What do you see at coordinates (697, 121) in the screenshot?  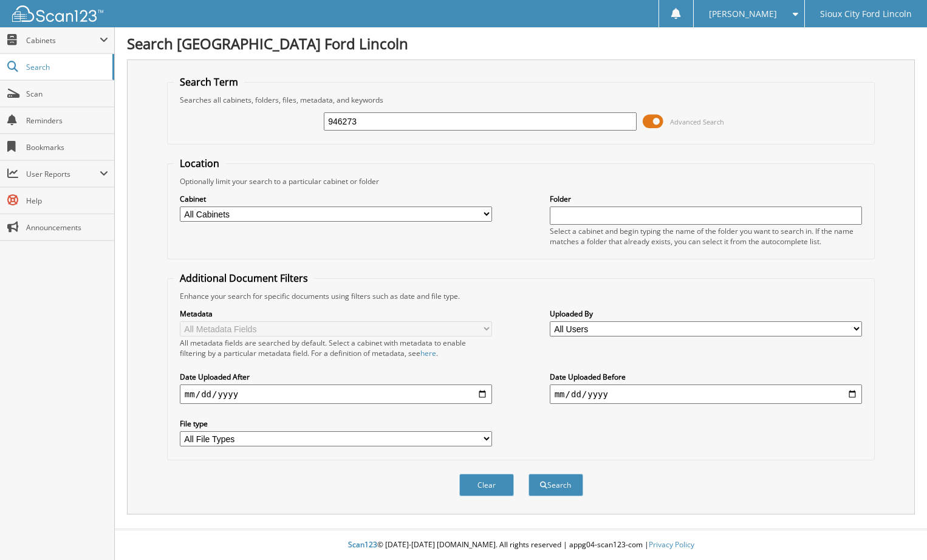 I see `span: Advanced Search` at bounding box center [697, 121].